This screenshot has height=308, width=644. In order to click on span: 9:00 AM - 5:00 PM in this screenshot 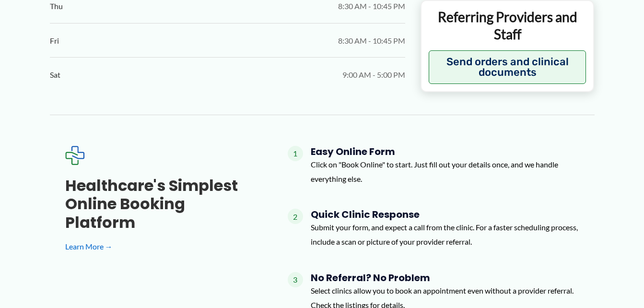, I will do `click(374, 75)`.